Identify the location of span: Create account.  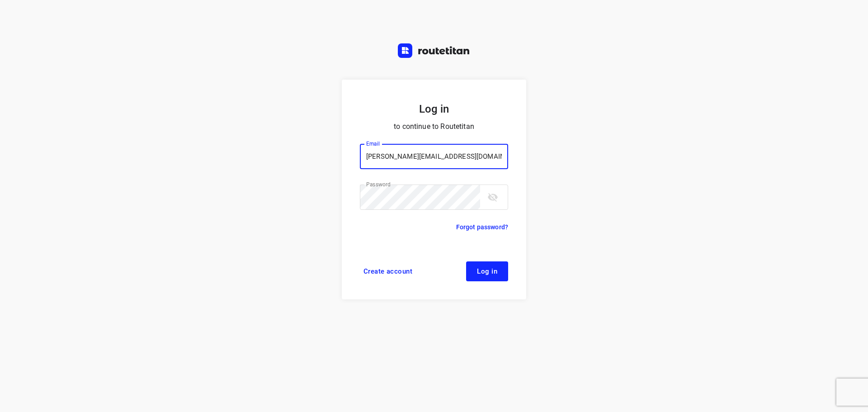
(388, 271).